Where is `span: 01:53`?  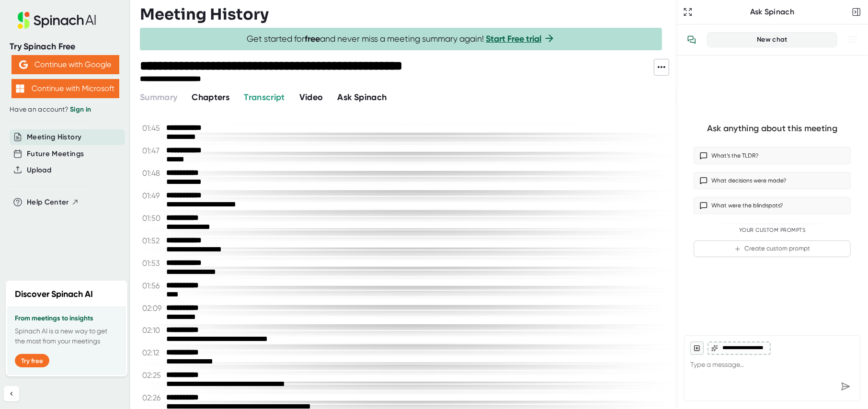 span: 01:53 is located at coordinates (153, 263).